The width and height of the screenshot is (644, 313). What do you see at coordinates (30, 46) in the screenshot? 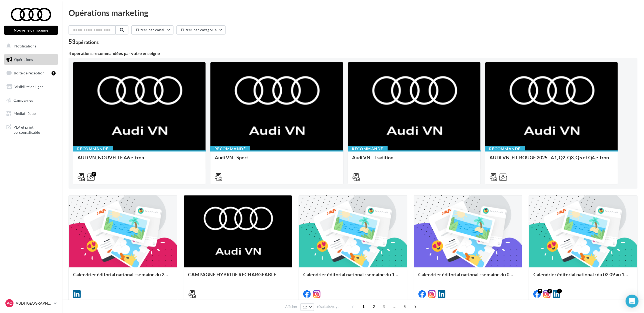
I see `button: Notifications` at bounding box center [30, 46].